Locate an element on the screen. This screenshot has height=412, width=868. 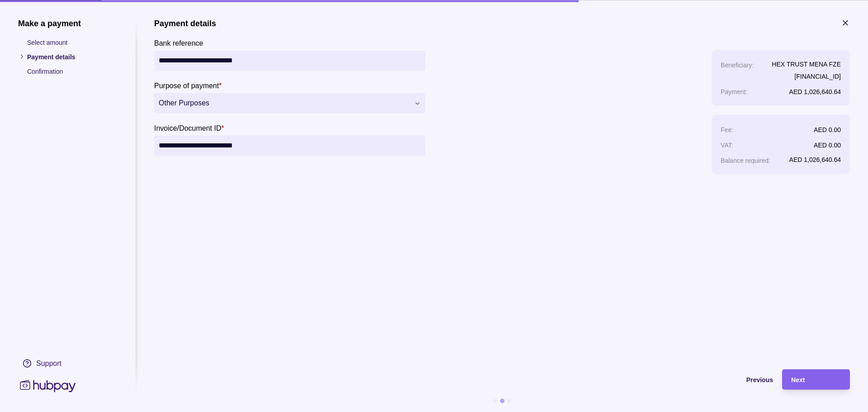
p: Payment : is located at coordinates (733, 91).